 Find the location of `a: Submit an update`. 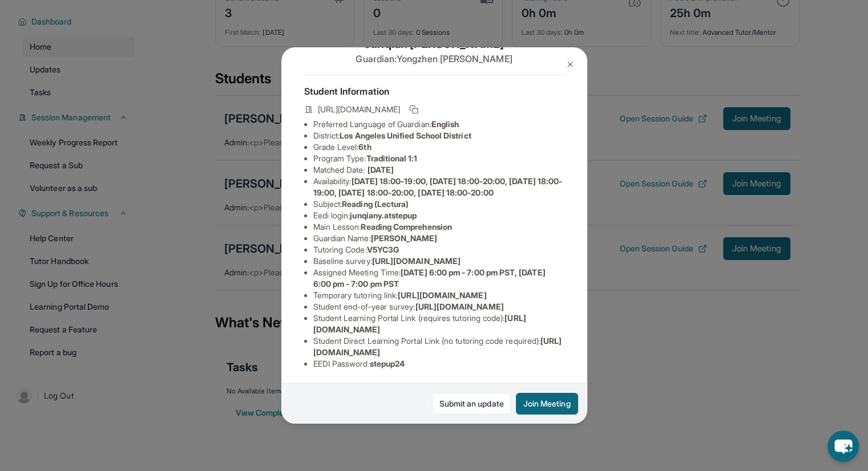

a: Submit an update is located at coordinates (471, 404).